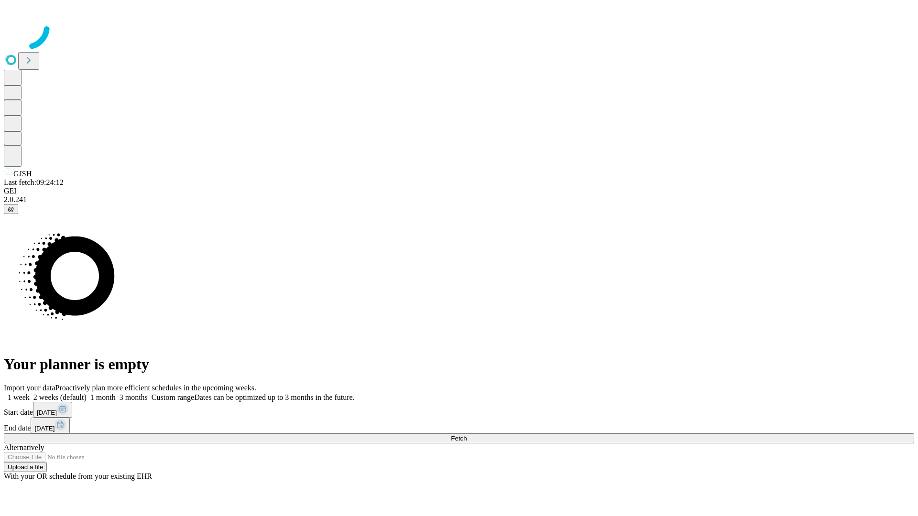 The height and width of the screenshot is (516, 918). What do you see at coordinates (156, 388) in the screenshot?
I see `span: Proactively plan more efficient schedules in the upcoming weeks.` at bounding box center [156, 388].